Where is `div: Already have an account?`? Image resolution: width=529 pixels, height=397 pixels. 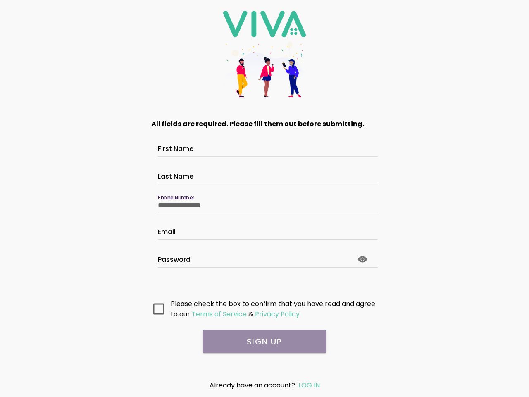
div: Already have an account? is located at coordinates (265, 385).